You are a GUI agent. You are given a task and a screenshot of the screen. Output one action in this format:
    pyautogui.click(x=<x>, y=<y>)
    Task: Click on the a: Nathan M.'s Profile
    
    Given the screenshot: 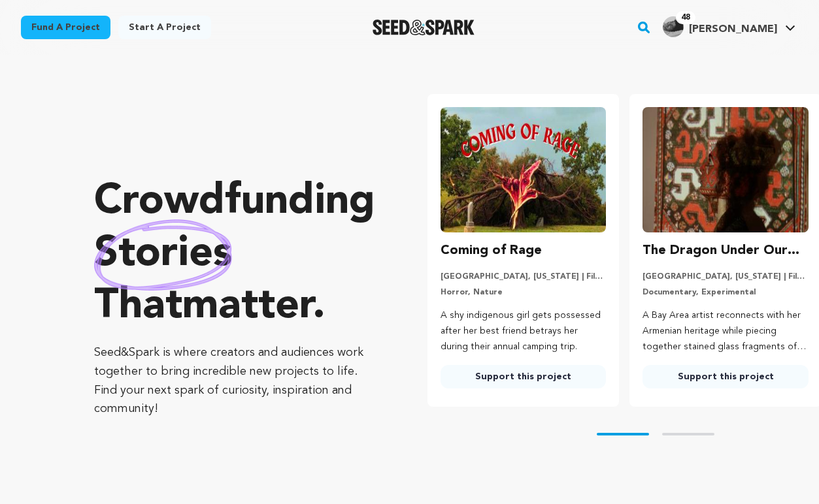 What is the action you would take?
    pyautogui.click(x=728, y=26)
    